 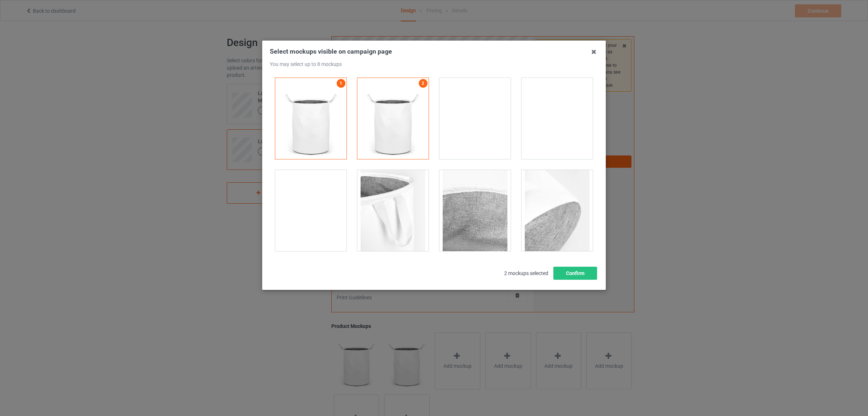 I want to click on a: 1, so click(x=341, y=83).